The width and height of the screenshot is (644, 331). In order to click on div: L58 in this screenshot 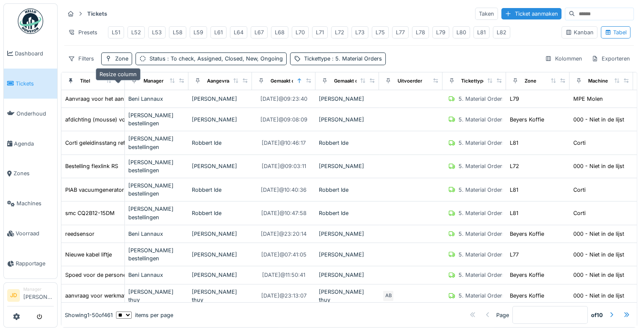, I will do `click(178, 32)`.